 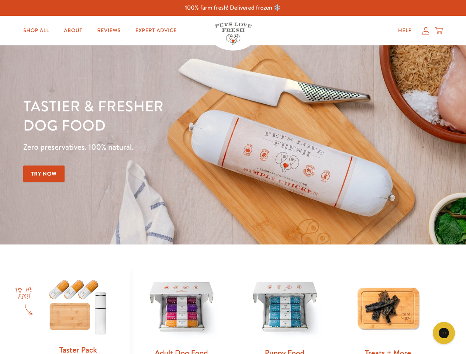 What do you see at coordinates (163, 115) in the screenshot?
I see `h1: Tastier & fresher dog food` at bounding box center [163, 115].